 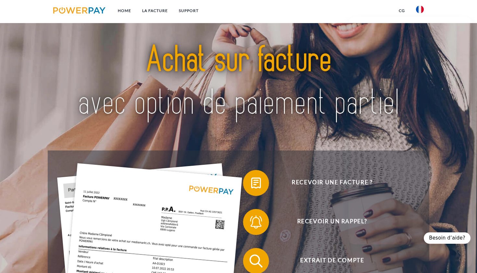 I want to click on img: logo-powerpay.svg, so click(x=79, y=10).